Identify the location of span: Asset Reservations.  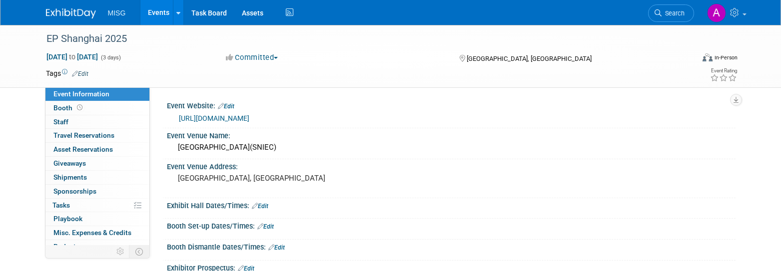
(83, 149).